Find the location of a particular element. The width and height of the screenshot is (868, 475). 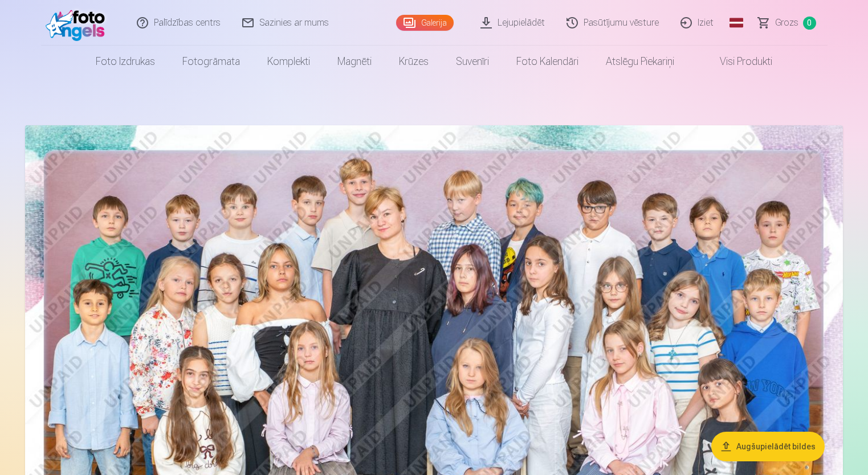

span: Grozs is located at coordinates (787, 23).